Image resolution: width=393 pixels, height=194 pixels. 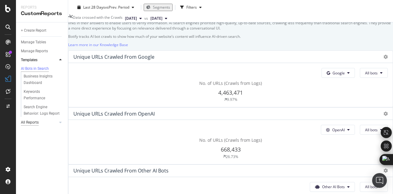 What do you see at coordinates (146, 18) in the screenshot?
I see `span: vs` at bounding box center [146, 18].